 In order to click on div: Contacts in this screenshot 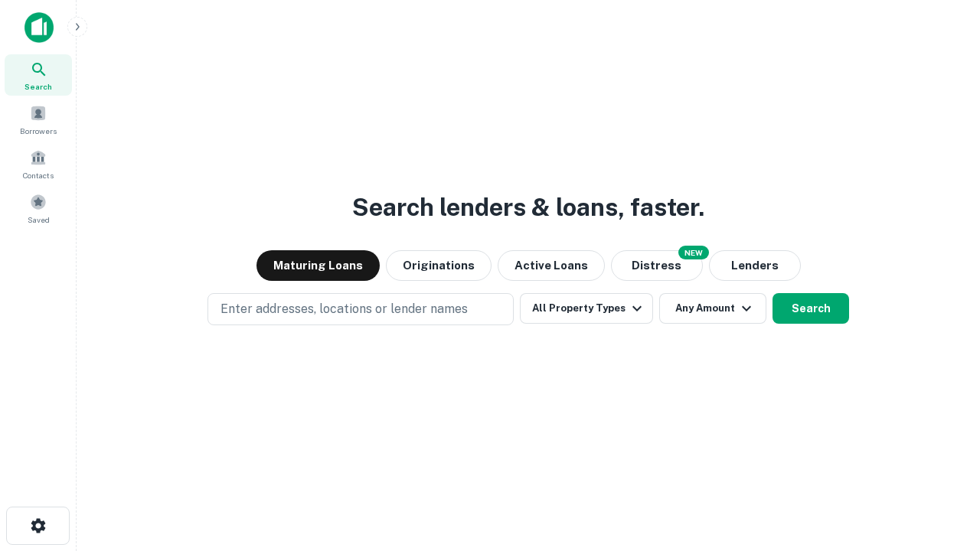, I will do `click(38, 163)`.